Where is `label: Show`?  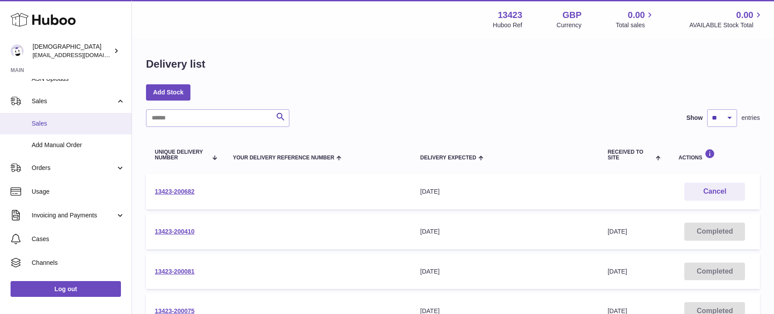
label: Show is located at coordinates (694, 118).